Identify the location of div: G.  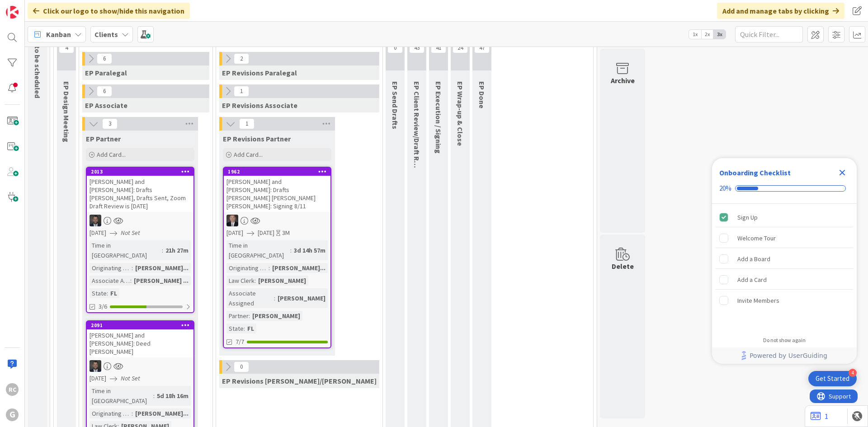
(12, 415).